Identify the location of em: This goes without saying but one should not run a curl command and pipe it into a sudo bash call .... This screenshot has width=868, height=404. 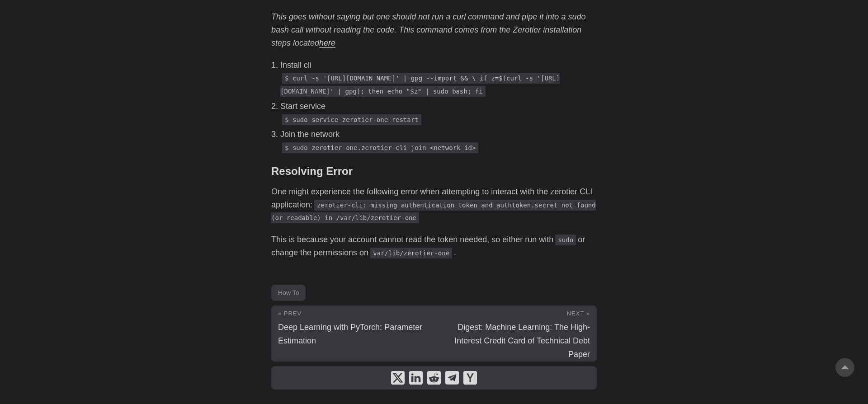
(428, 30).